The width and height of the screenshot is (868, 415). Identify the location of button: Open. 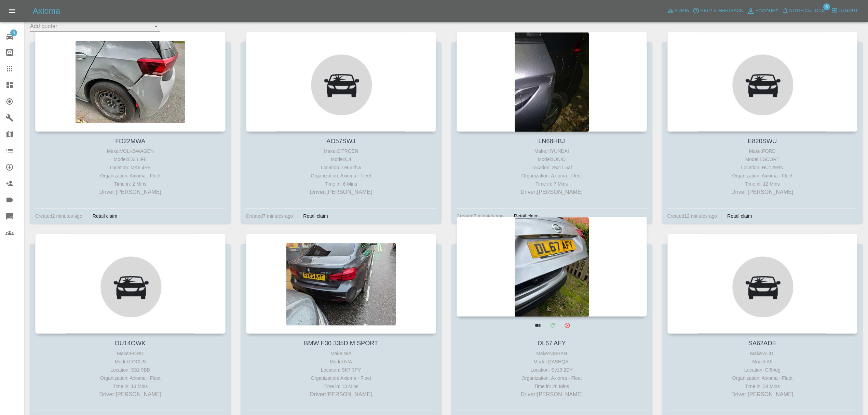
(156, 26).